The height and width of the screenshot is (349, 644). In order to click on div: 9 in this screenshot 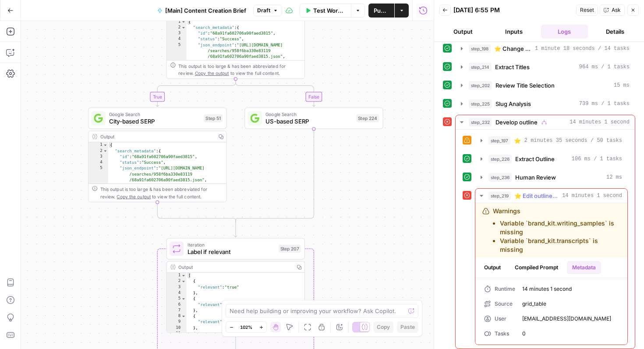, I will do `click(177, 322)`.